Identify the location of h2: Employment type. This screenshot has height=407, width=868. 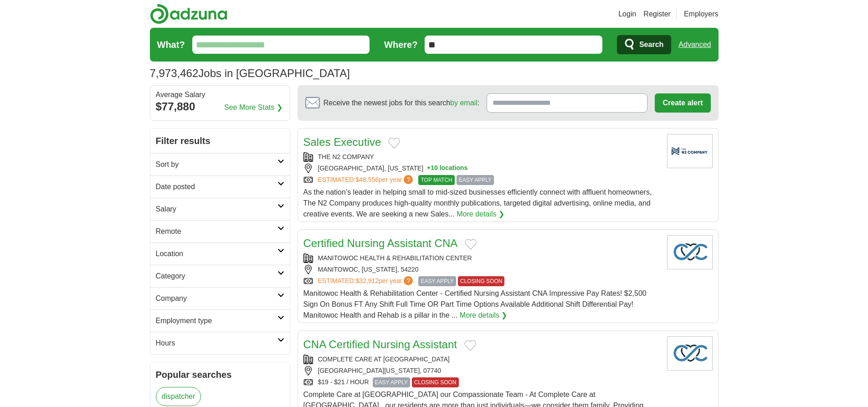
(216, 320).